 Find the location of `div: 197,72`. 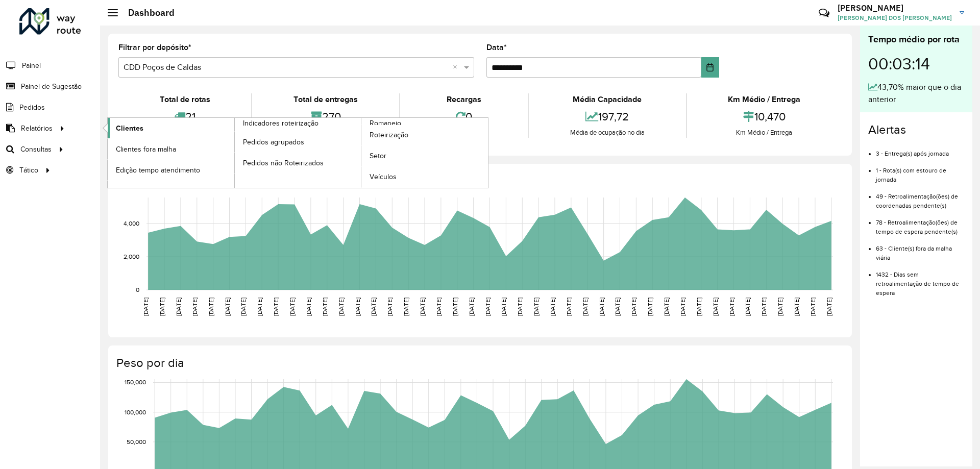

div: 197,72 is located at coordinates (607, 117).